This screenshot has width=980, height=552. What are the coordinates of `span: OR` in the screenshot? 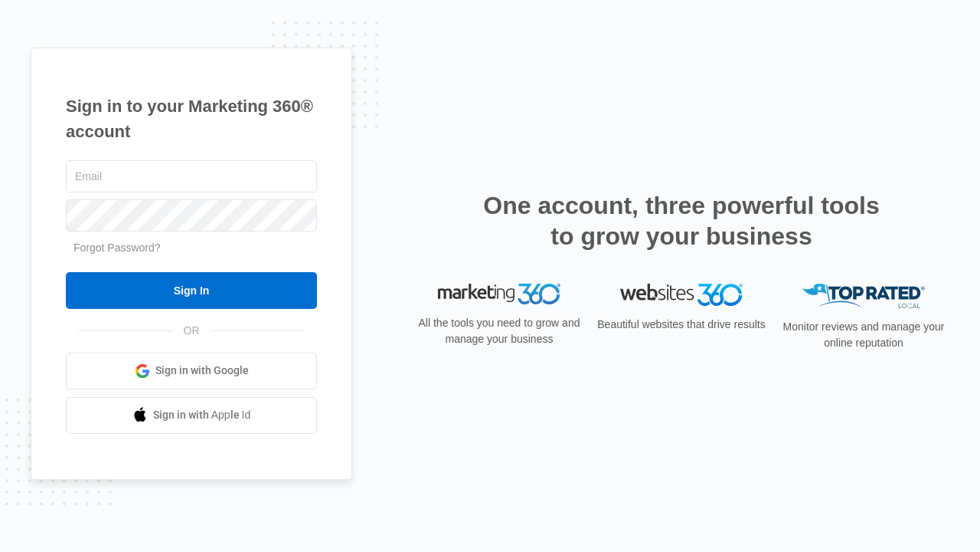 It's located at (192, 330).